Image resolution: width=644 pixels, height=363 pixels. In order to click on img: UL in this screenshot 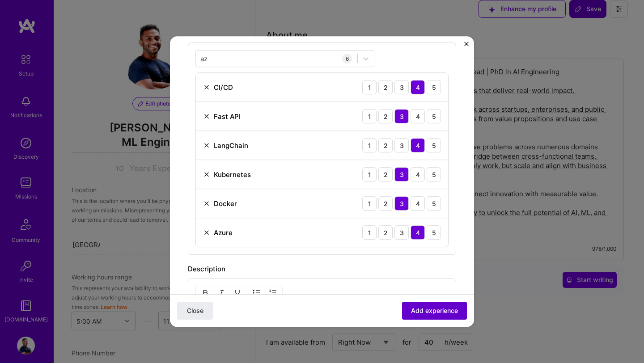, I will do `click(257, 292)`.